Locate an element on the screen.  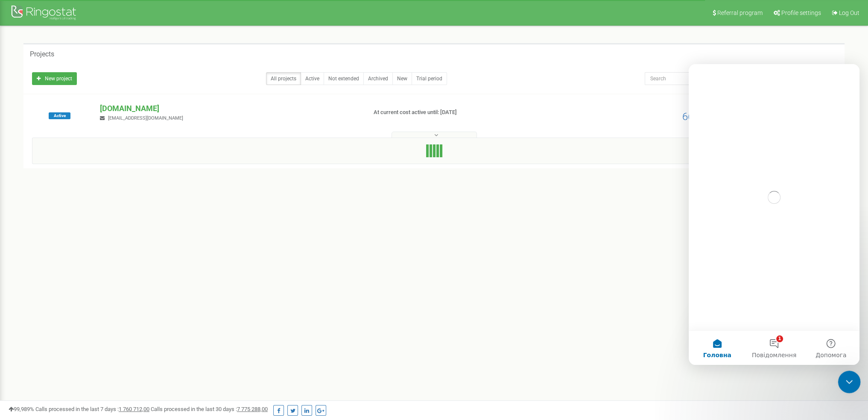
input: Search is located at coordinates (721, 78).